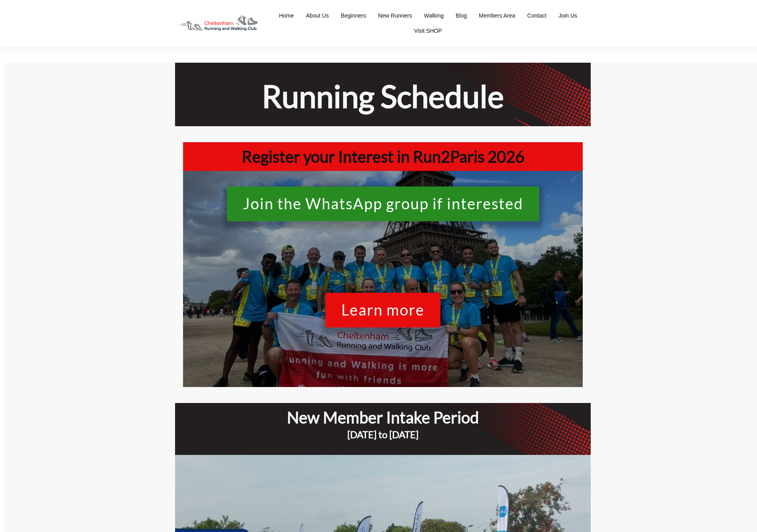 The height and width of the screenshot is (532, 757). Describe the element at coordinates (536, 15) in the screenshot. I see `a: Contact` at that location.